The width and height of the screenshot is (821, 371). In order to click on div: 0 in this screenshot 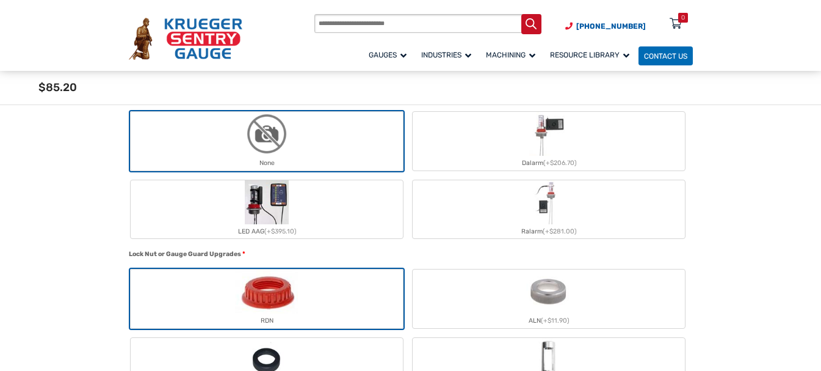, I will do `click(683, 18)`.